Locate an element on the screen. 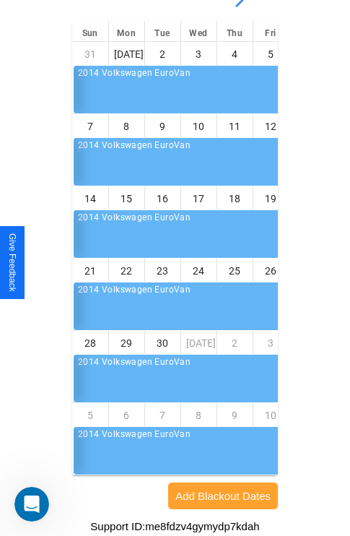 The height and width of the screenshot is (536, 350). div: Thu is located at coordinates (235, 31).